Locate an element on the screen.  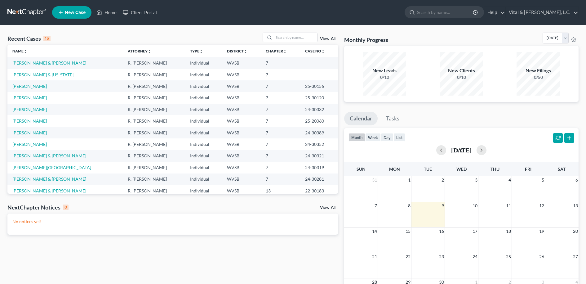
td: 24-30281 is located at coordinates (319, 179).